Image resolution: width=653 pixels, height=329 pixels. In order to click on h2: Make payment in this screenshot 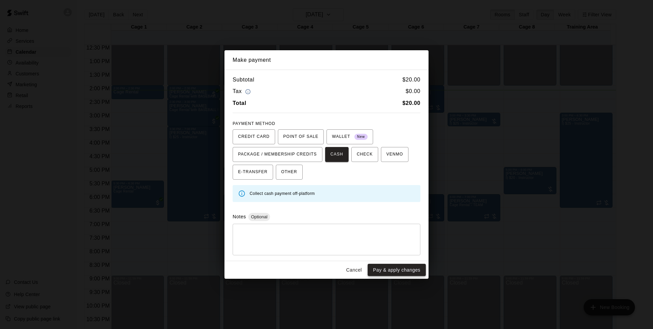, I will do `click(326, 60)`.